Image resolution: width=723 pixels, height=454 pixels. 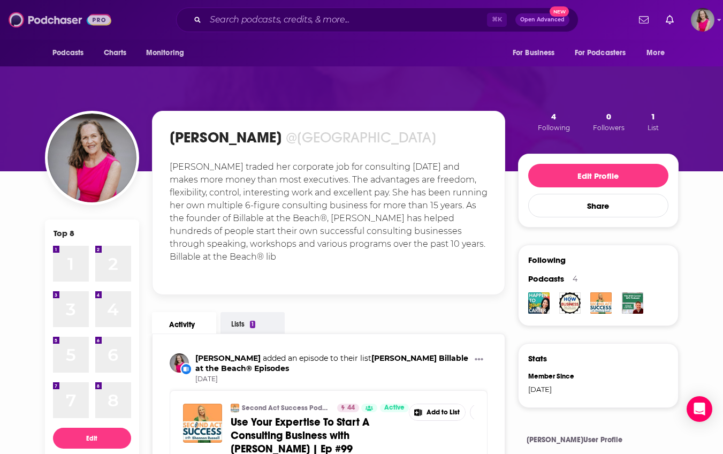 What do you see at coordinates (633, 303) in the screenshot?
I see `img: Job Search, Promotion, and Career Clarity: The Mid-Career GPS Podcast` at bounding box center [633, 303].